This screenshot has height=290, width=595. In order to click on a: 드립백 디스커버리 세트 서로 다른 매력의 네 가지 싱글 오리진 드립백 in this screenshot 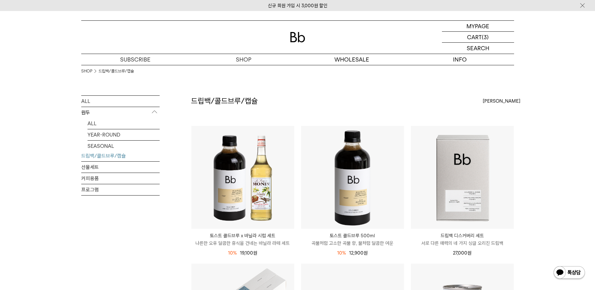, I will do `click(462, 239)`.